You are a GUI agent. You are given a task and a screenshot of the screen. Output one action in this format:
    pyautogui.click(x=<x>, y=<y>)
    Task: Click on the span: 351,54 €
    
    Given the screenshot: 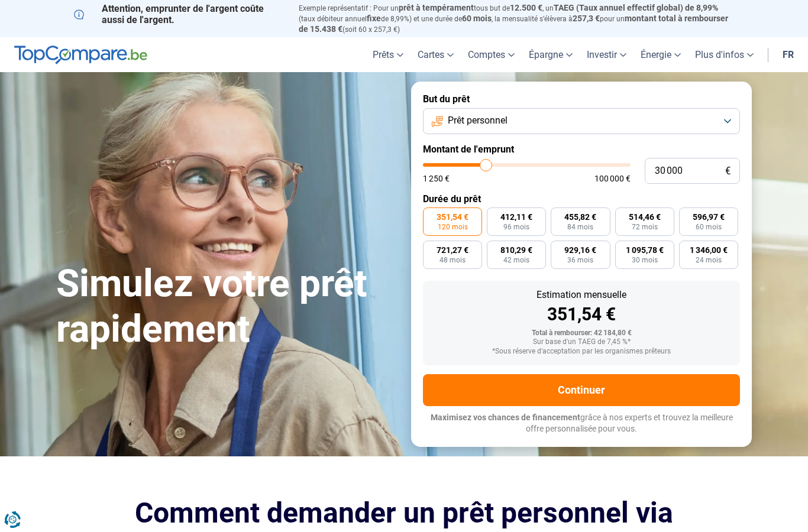 What is the action you would take?
    pyautogui.click(x=453, y=217)
    